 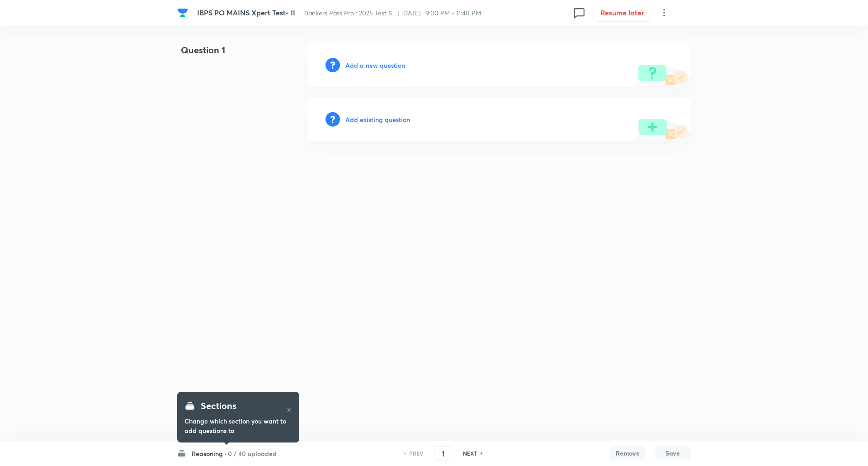 I want to click on h6: PREV, so click(x=416, y=453).